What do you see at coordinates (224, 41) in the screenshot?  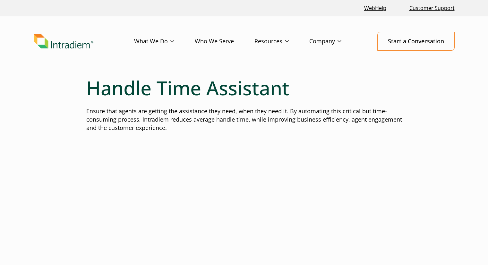 I see `a: Who We Serve` at bounding box center [224, 41].